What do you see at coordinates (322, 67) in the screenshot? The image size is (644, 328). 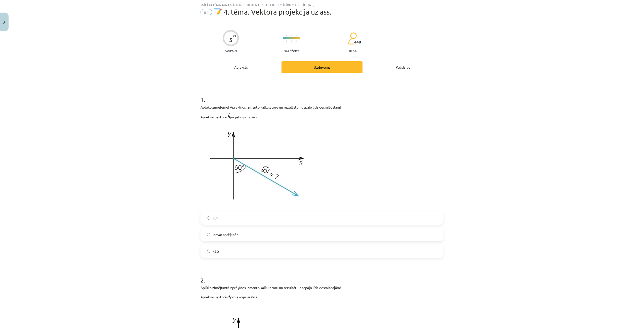 I see `div: Uzdevums` at bounding box center [322, 67].